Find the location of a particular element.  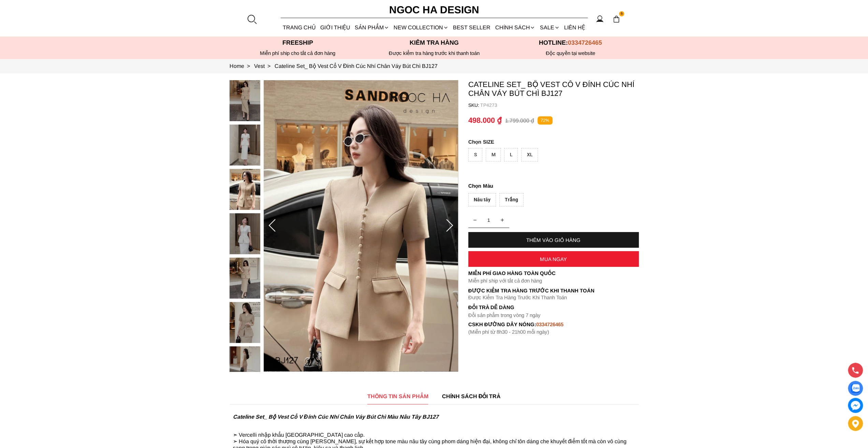

span: 6 is located at coordinates (622, 14).